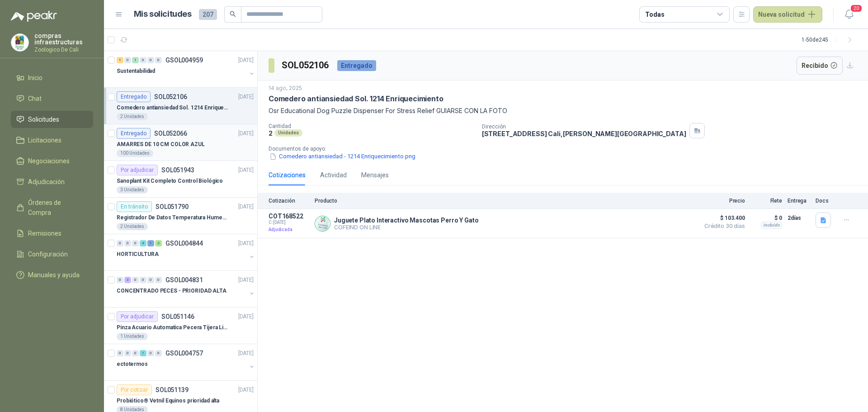  What do you see at coordinates (584, 126) in the screenshot?
I see `p: Dirección` at bounding box center [584, 126].